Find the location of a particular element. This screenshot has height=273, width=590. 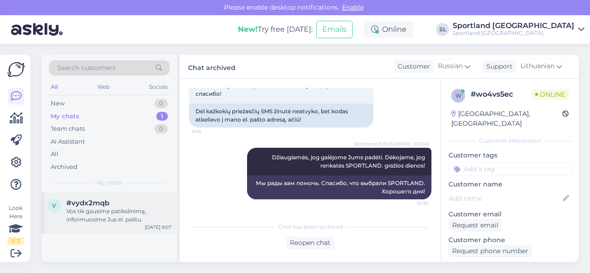

div: Dėl kažkokių priežasčių SMS žinutė neatvyko, bet kodas atkeliavo į mano el. pašto adresą, ačiū! is located at coordinates (281, 116).